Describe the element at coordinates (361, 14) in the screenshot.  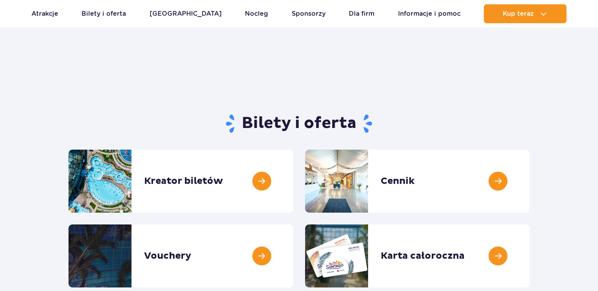
I see `a: Dla firm` at that location.